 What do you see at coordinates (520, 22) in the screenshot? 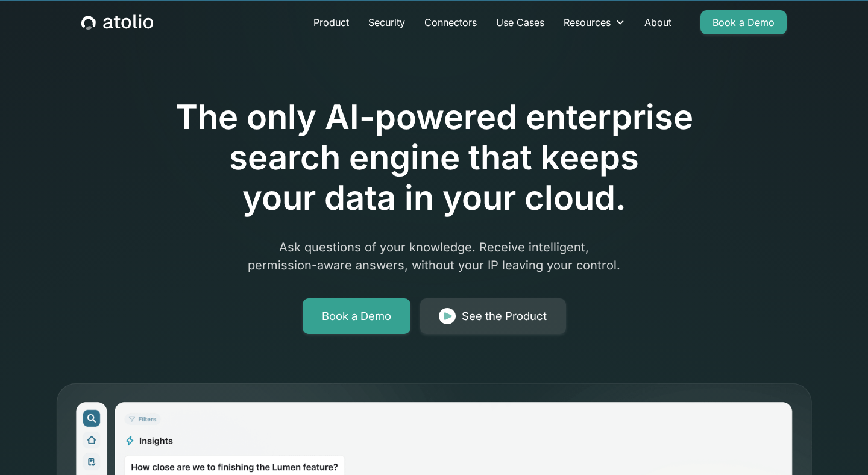
I see `a: Use Cases` at bounding box center [520, 22].